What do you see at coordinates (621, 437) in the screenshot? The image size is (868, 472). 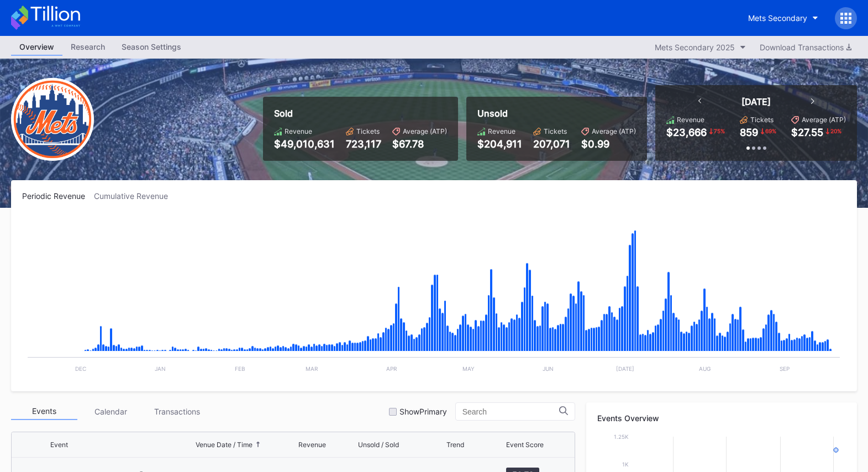 I see `text: 1.25k` at bounding box center [621, 437].